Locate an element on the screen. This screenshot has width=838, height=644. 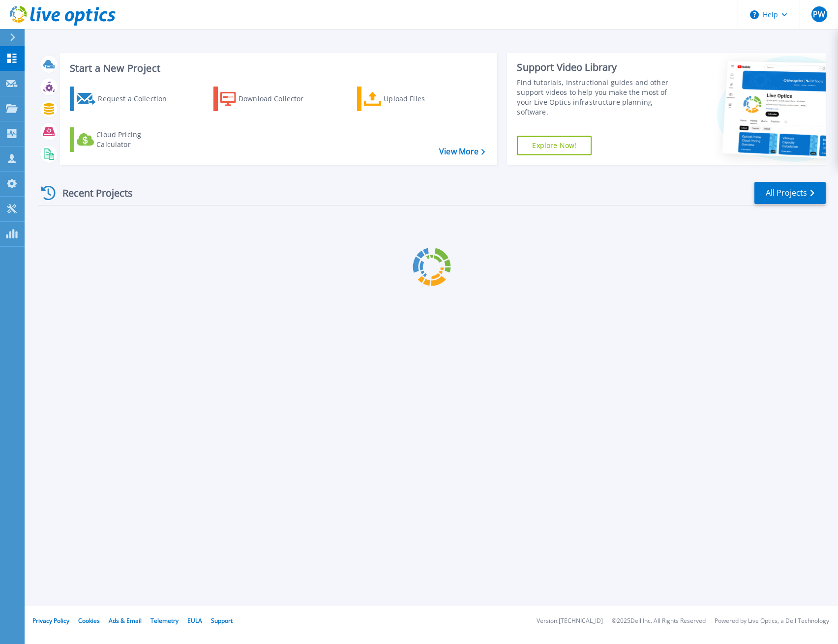
a: Support is located at coordinates (222, 620).